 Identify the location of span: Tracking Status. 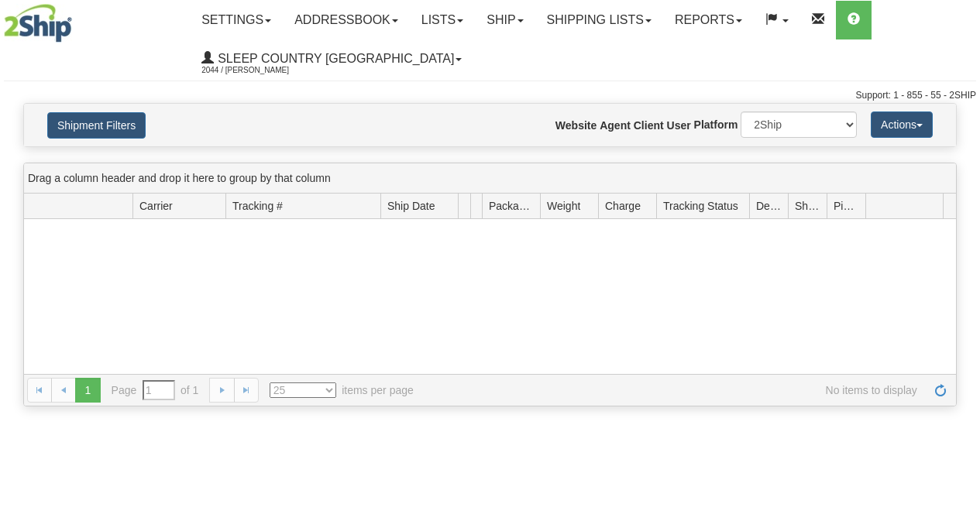
(700, 206).